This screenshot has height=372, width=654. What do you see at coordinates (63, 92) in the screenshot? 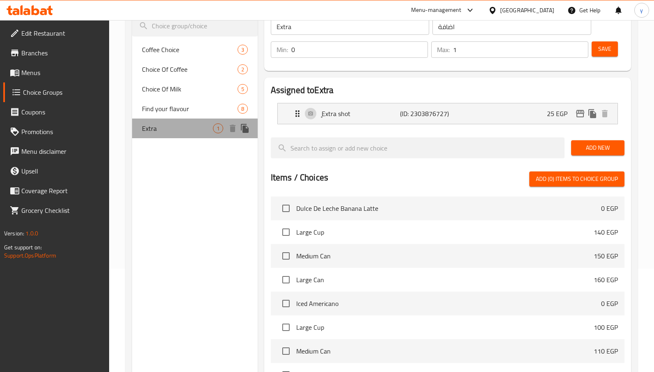
I see `span: Choice Groups` at bounding box center [63, 92].